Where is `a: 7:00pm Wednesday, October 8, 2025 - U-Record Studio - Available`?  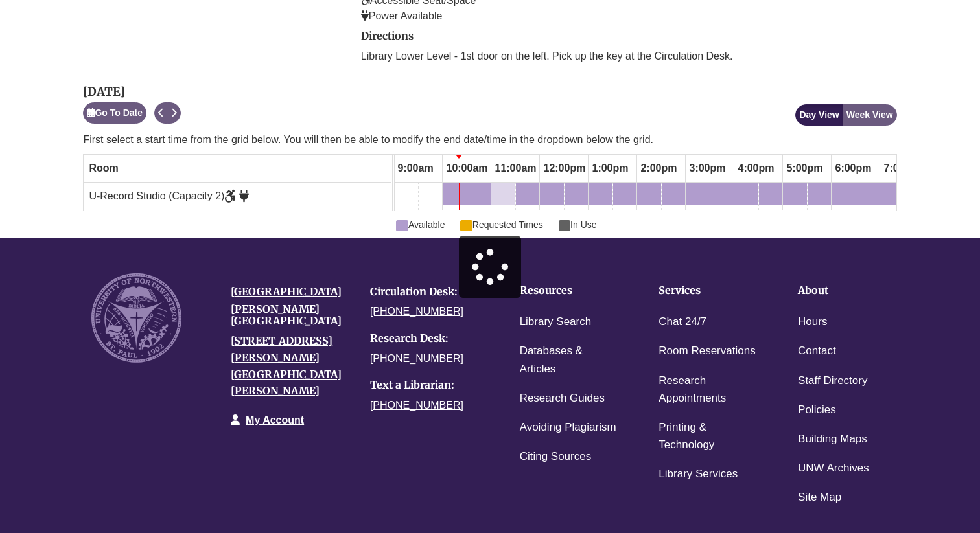
a: 7:00pm Wednesday, October 8, 2025 - U-Record Studio - Available is located at coordinates (892, 193).